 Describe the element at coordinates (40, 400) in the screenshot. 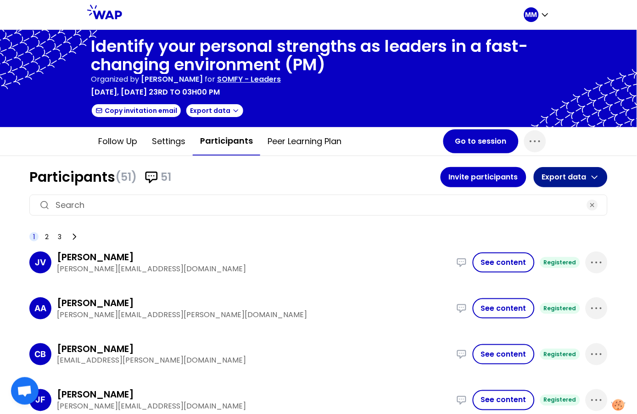

I see `p: JF` at that location.